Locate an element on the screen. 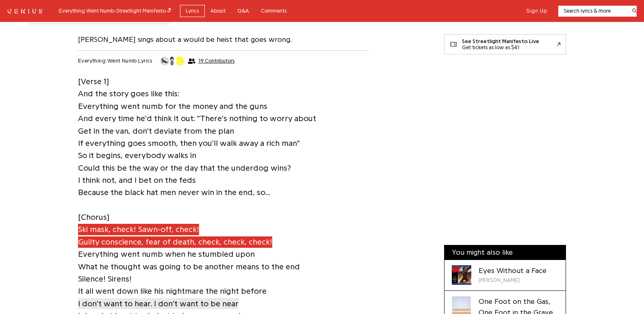  div: Cover art for Eyes Without a Face by Billy Idol is located at coordinates (462, 275).